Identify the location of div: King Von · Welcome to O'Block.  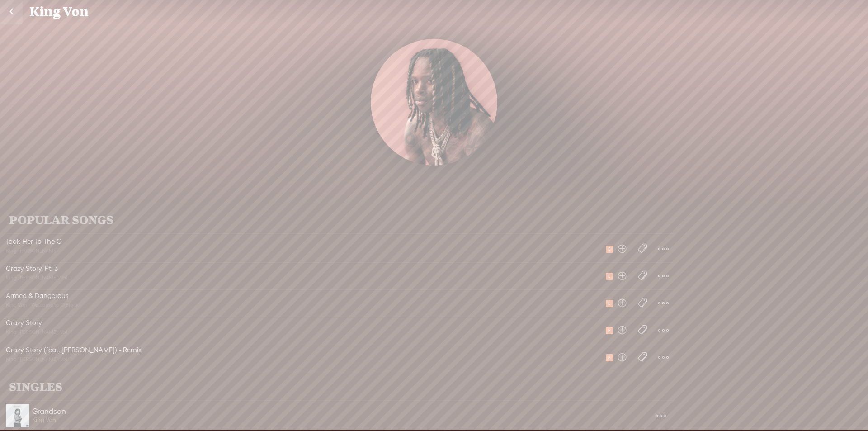
(305, 304).